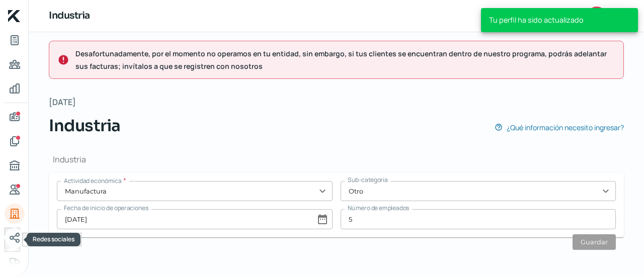 The height and width of the screenshot is (277, 644). I want to click on a: Buró de crédito, so click(14, 166).